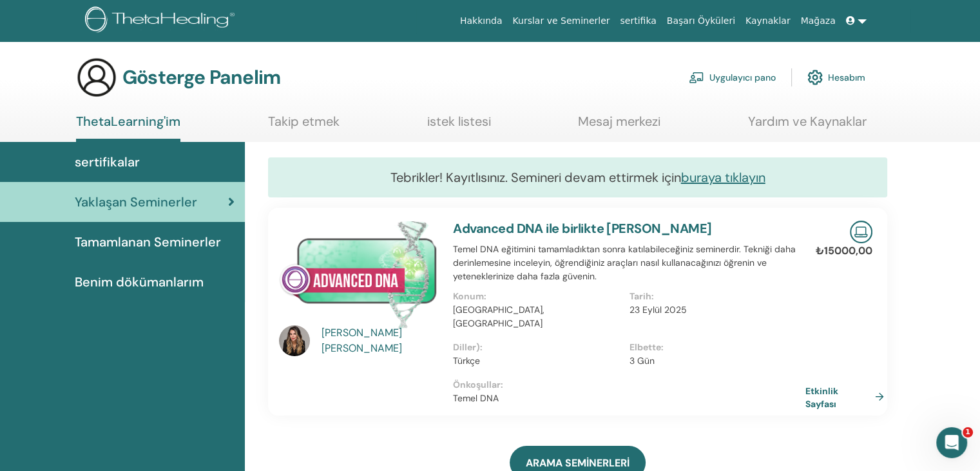 This screenshot has height=471, width=980. What do you see at coordinates (847, 396) in the screenshot?
I see `a: Etkinlik Sayfası` at bounding box center [847, 396].